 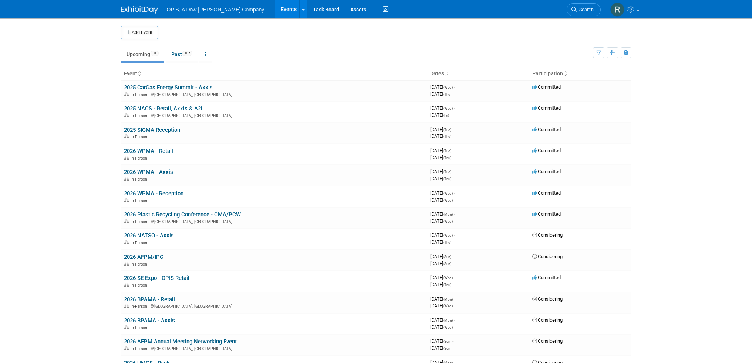 What do you see at coordinates (139, 74) in the screenshot?
I see `a: Sort by Event Name` at bounding box center [139, 74].